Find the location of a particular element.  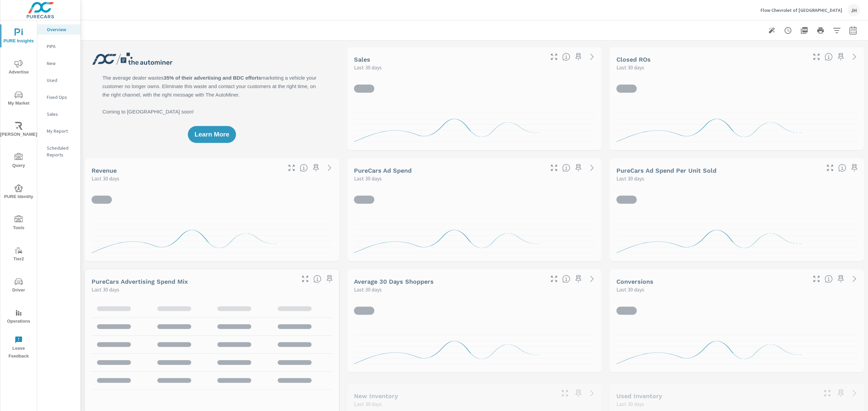

button: Generate Summary is located at coordinates (772, 30).